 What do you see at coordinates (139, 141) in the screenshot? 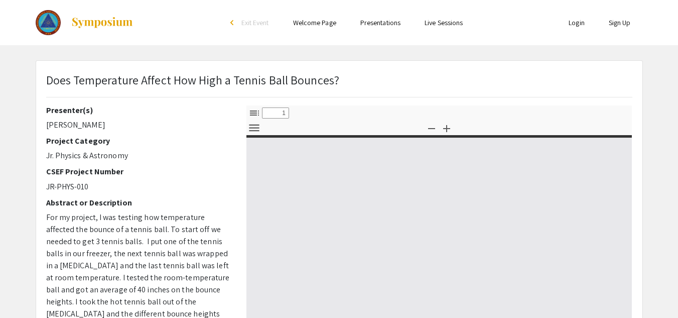
I see `h2: Project Category` at bounding box center [139, 141].